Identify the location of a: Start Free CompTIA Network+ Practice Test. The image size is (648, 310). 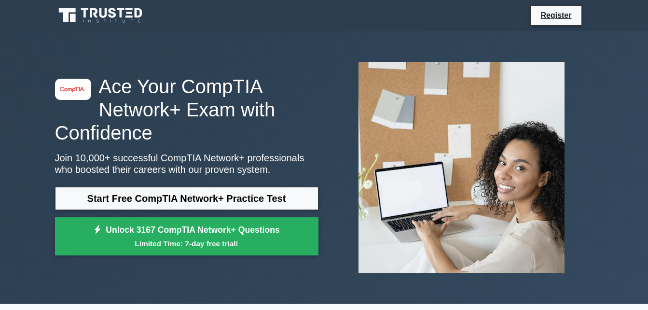
(187, 198).